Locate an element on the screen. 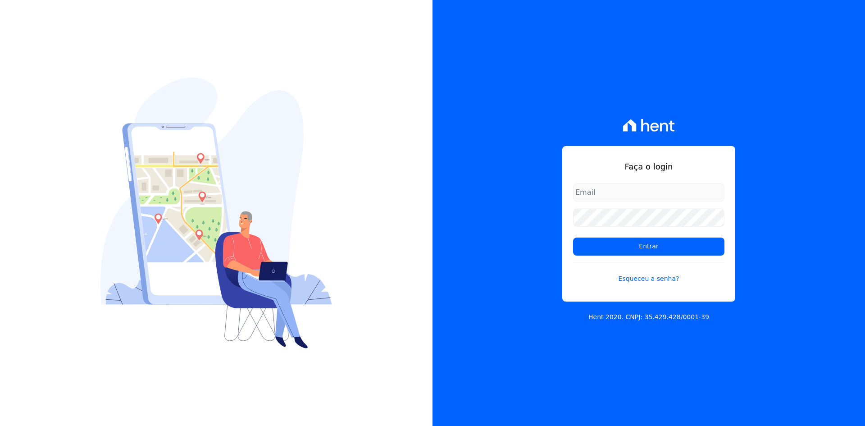 The image size is (865, 426). img: Login is located at coordinates (216, 213).